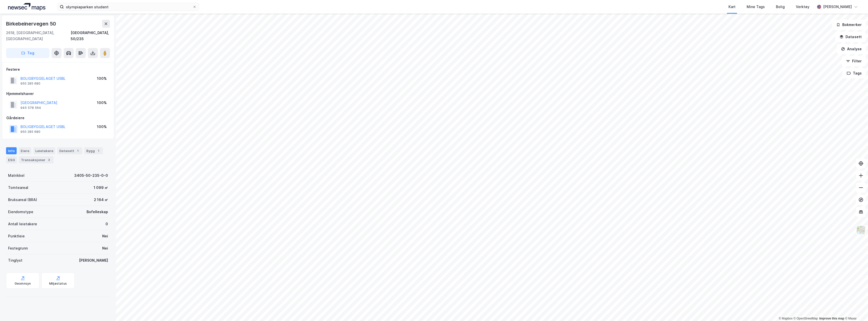  Describe the element at coordinates (28, 53) in the screenshot. I see `button: Tag` at that location.